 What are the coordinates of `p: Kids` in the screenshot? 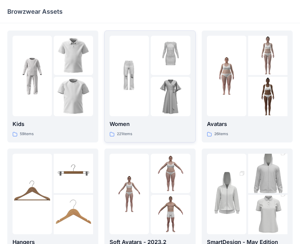 It's located at (53, 124).